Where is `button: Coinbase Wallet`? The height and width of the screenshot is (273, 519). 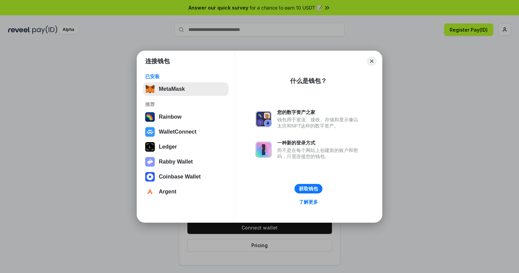
button: Coinbase Wallet is located at coordinates (186, 177).